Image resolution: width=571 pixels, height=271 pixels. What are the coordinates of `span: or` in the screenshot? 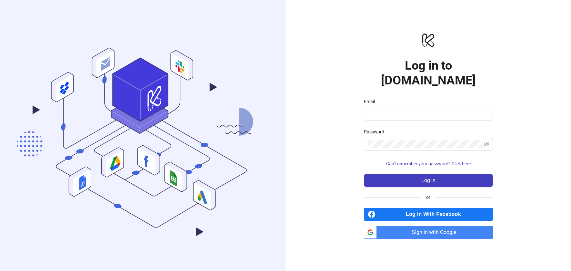 It's located at (428, 197).